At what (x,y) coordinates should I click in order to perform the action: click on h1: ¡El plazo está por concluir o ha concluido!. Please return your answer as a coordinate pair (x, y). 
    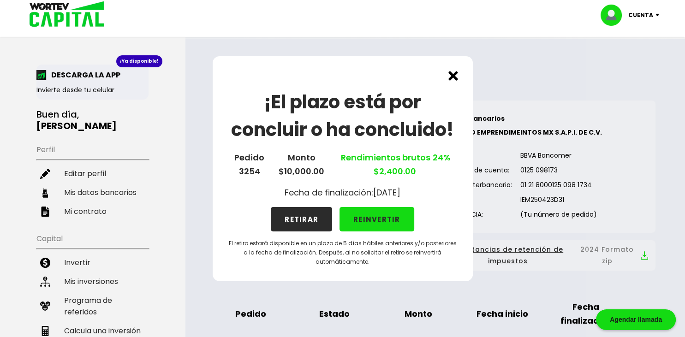
    Looking at the image, I should click on (343, 116).